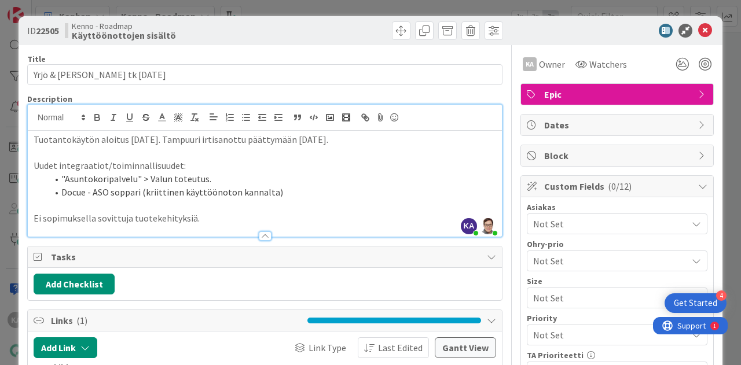 This screenshot has width=741, height=365. What do you see at coordinates (38, 9) in the screenshot?
I see `span: Support` at bounding box center [38, 9].